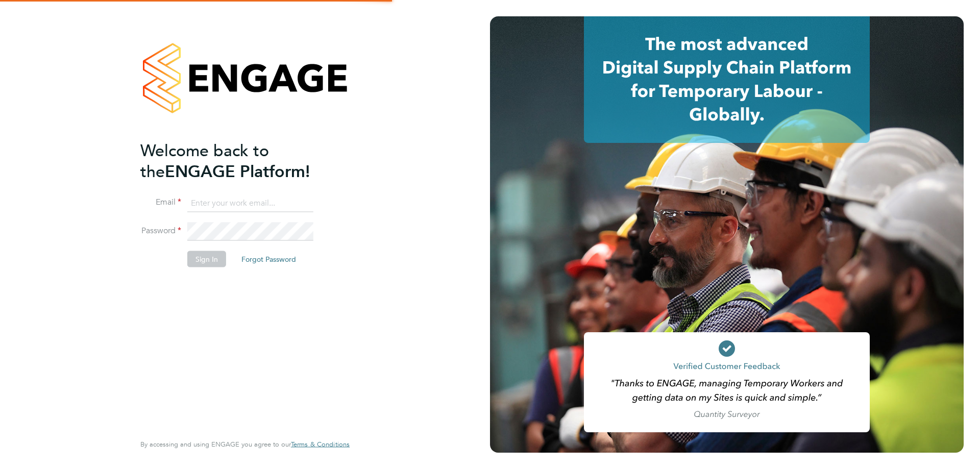 This screenshot has width=980, height=469. What do you see at coordinates (207, 259) in the screenshot?
I see `button: Sign In` at bounding box center [207, 259].